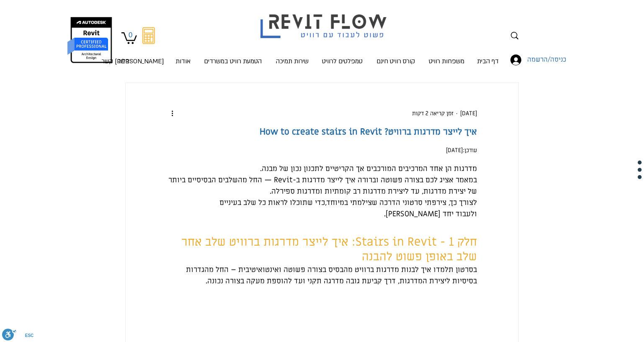 This screenshot has height=342, width=644. What do you see at coordinates (348, 203) in the screenshot?
I see `span: לצורך כך, צירפתי סרטוני הדרכה שצילמתי במיוחד,כדי שתוכלו לראות כל שלב בעיניים` at bounding box center [348, 203].